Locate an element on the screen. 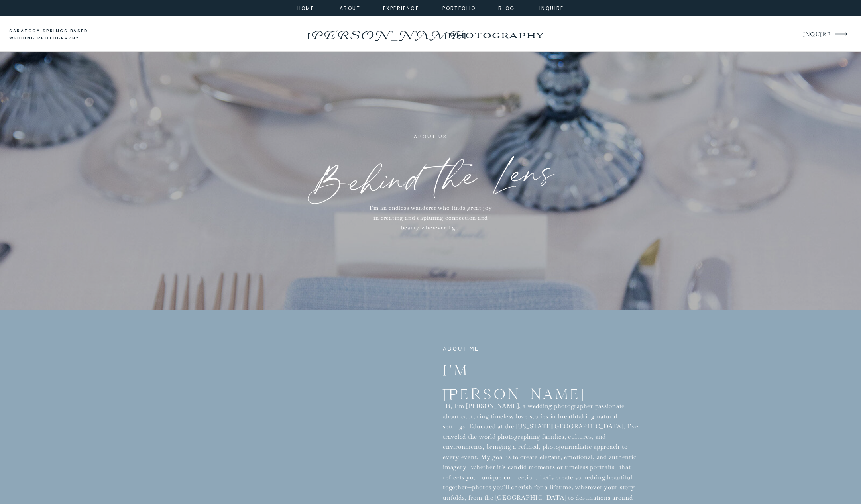 This screenshot has height=504, width=861. nav: inquire is located at coordinates (552, 7).